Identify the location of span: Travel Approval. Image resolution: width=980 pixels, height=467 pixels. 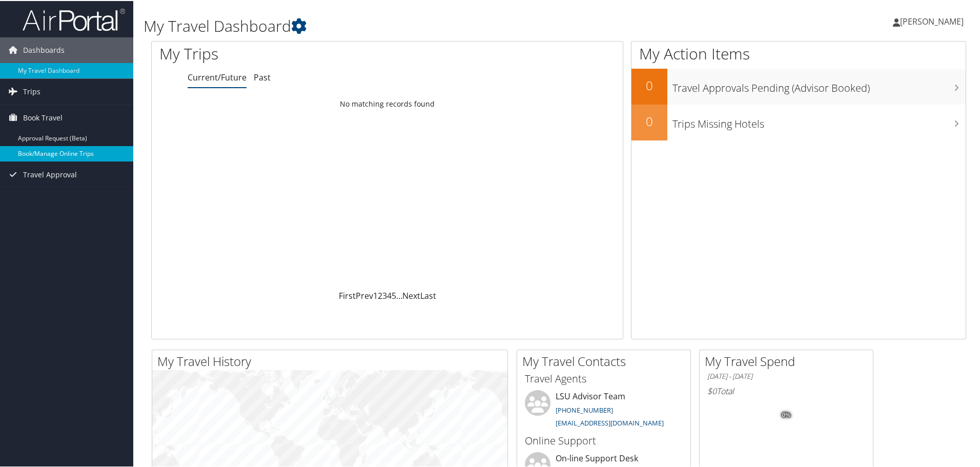
(50, 173).